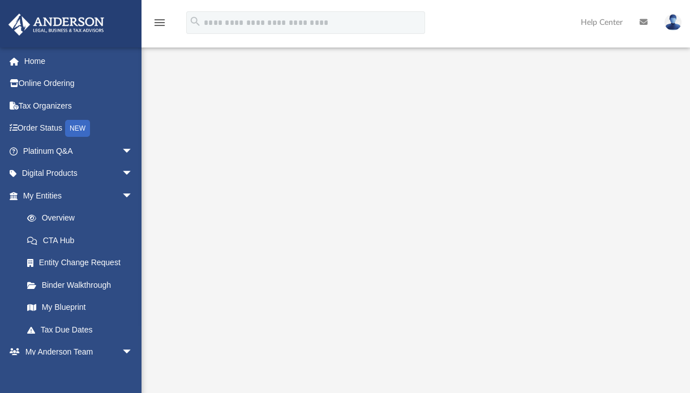 This screenshot has width=690, height=393. Describe the element at coordinates (83, 330) in the screenshot. I see `a: Tax Due Dates` at that location.